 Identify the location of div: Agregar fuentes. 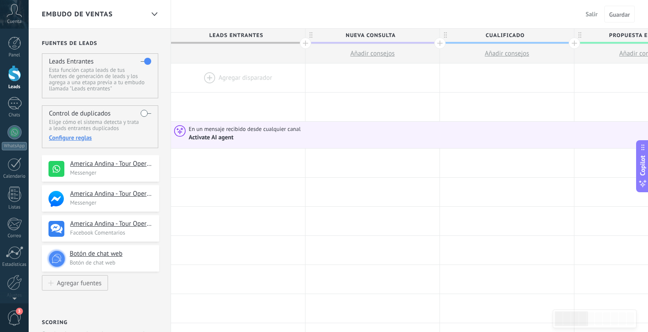
(79, 282).